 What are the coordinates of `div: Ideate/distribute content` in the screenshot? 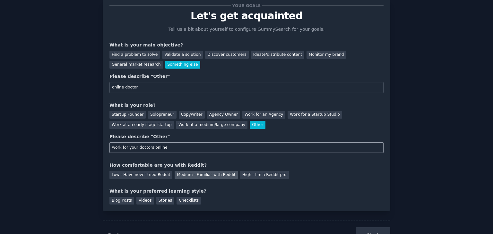 It's located at (278, 55).